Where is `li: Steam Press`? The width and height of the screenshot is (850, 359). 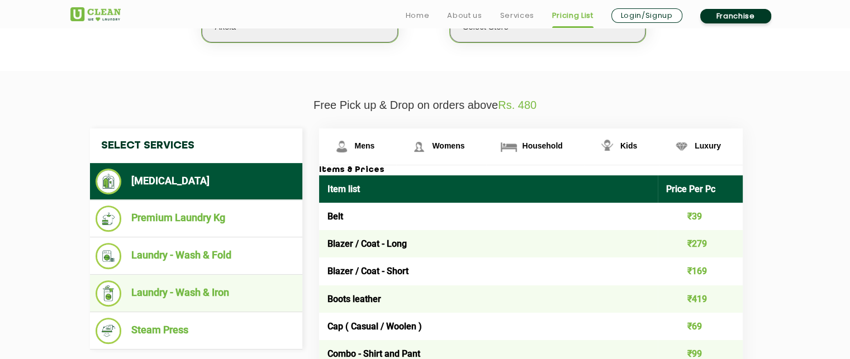
li: Steam Press is located at coordinates (196, 331).